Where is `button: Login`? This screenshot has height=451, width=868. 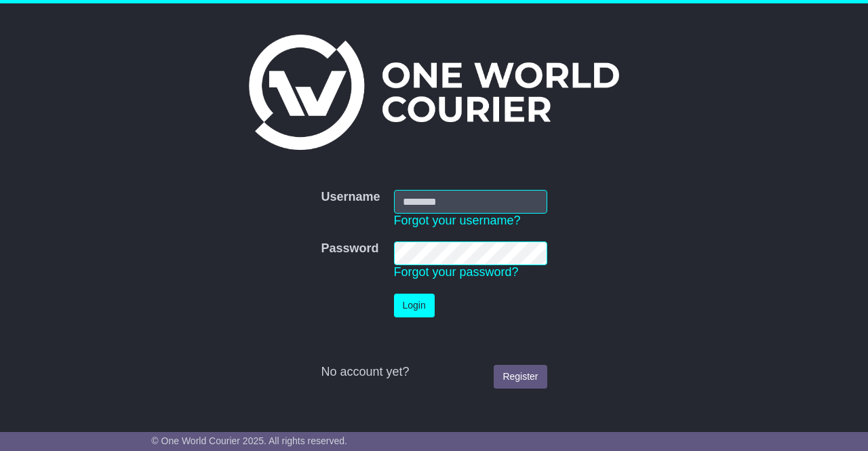 button: Login is located at coordinates (414, 305).